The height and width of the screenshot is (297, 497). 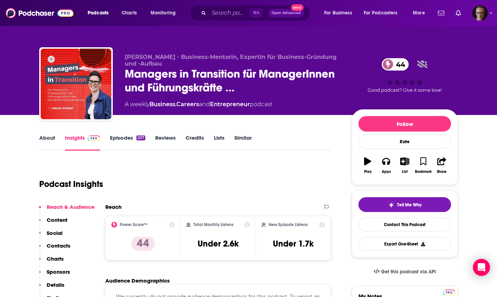 What do you see at coordinates (256, 13) in the screenshot?
I see `span: ⌘ K` at bounding box center [256, 13].